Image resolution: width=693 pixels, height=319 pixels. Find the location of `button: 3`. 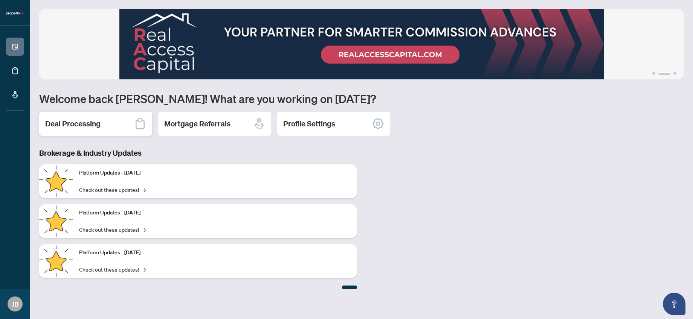

button: 3 is located at coordinates (675, 73).